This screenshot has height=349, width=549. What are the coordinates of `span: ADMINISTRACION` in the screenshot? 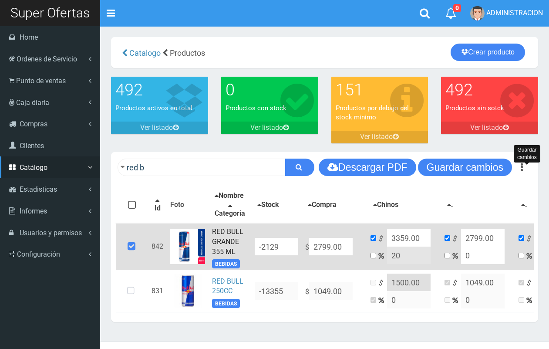 It's located at (514, 13).